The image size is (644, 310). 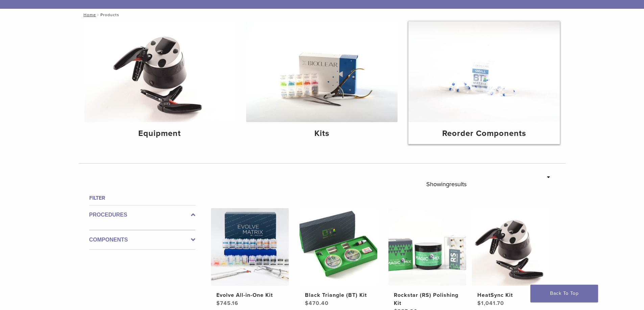 What do you see at coordinates (322, 15) in the screenshot?
I see `nav: Products` at bounding box center [322, 15].